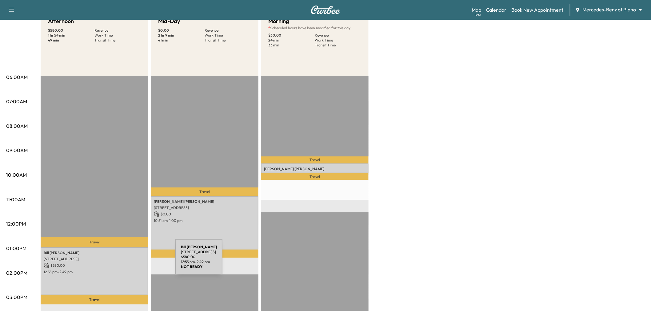 This screenshot has width=651, height=311. What do you see at coordinates (610, 10) in the screenshot?
I see `span: Mercedes-Benz of Plano` at bounding box center [610, 10].